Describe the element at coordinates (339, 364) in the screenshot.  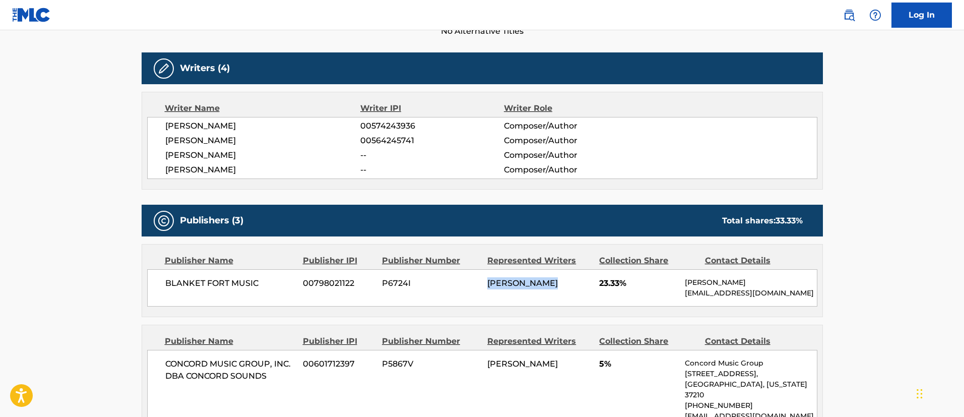
I see `span: 00601712397` at that location.